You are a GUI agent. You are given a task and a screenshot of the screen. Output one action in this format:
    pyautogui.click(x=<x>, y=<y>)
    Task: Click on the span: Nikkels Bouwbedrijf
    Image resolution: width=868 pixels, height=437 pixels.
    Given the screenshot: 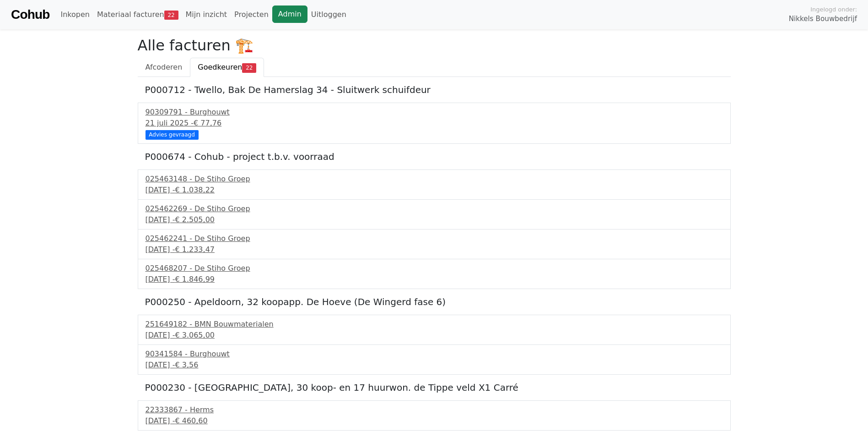 What is the action you would take?
    pyautogui.click(x=823, y=19)
    